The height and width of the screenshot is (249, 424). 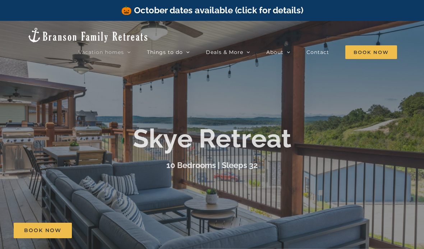 I want to click on h3: 10 Bedrooms | Sleeps 32, so click(x=212, y=165).